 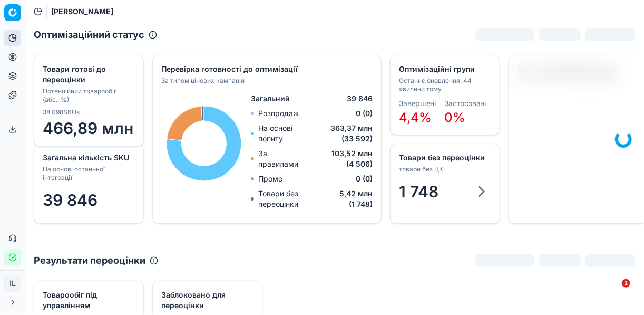 I want to click on div: Товарообіг під управлінням, so click(x=88, y=300).